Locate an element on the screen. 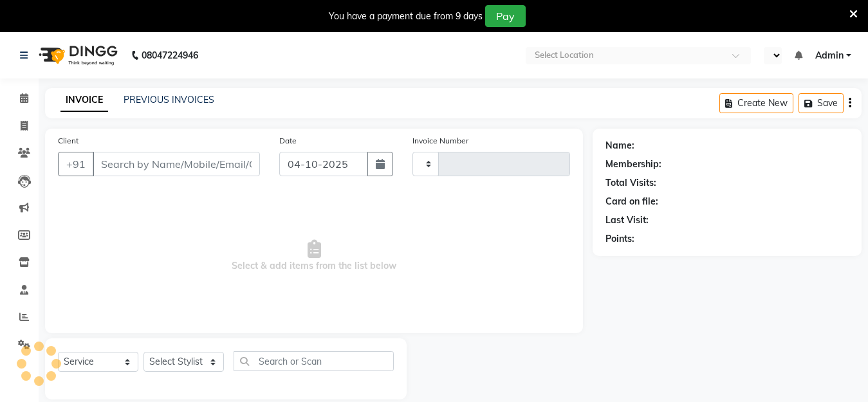 The width and height of the screenshot is (868, 402). a: INVOICE is located at coordinates (84, 100).